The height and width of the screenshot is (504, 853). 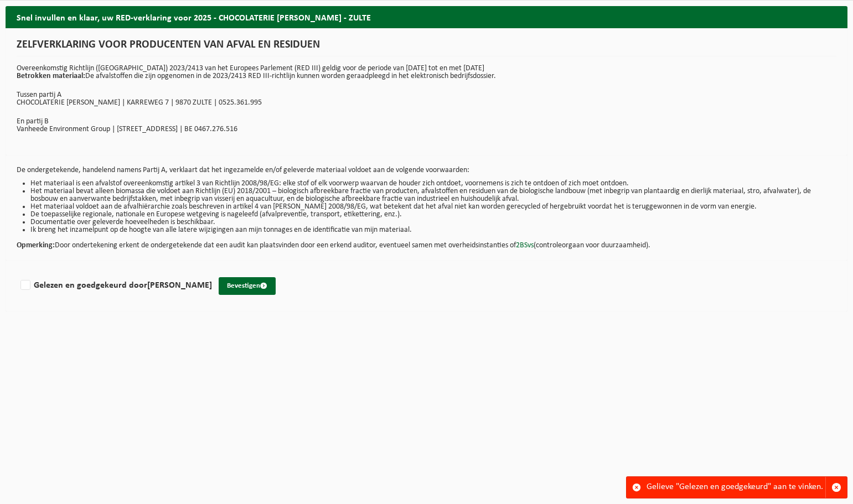 What do you see at coordinates (426, 242) in the screenshot?
I see `p: Door ondertekening erkent de ondergetekende dat een audit kan plaatsvinden door een erkend audito...` at bounding box center [426, 242].